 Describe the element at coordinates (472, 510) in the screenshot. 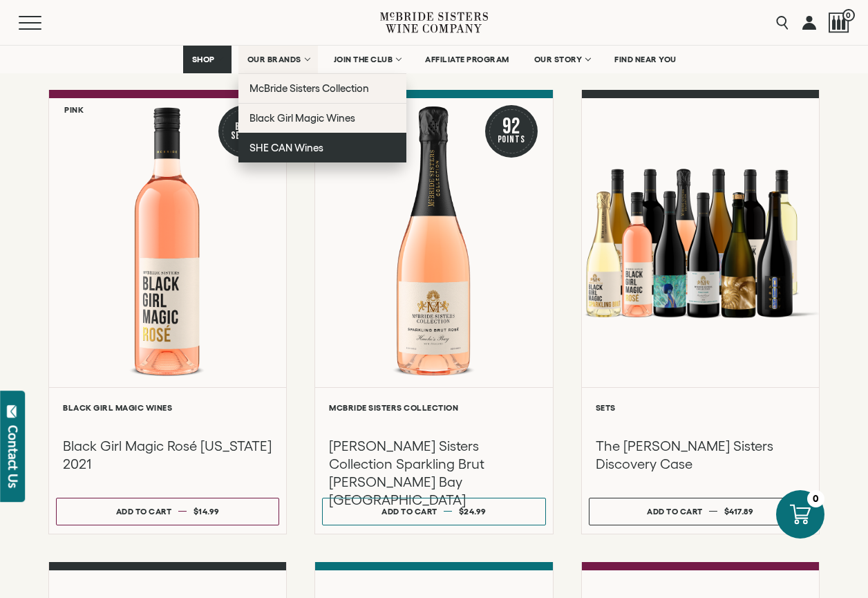

I see `span: $24.99` at that location.